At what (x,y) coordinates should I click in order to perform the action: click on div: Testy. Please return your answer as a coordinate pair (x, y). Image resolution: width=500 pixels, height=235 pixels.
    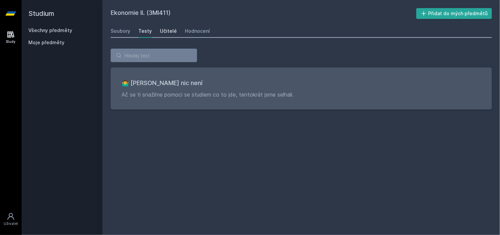
    Looking at the image, I should click on (145, 31).